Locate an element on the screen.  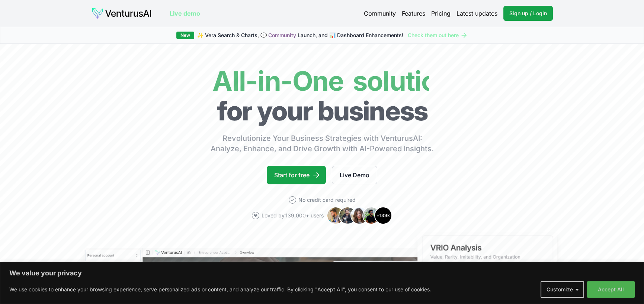
a: Live demo is located at coordinates (185, 14).